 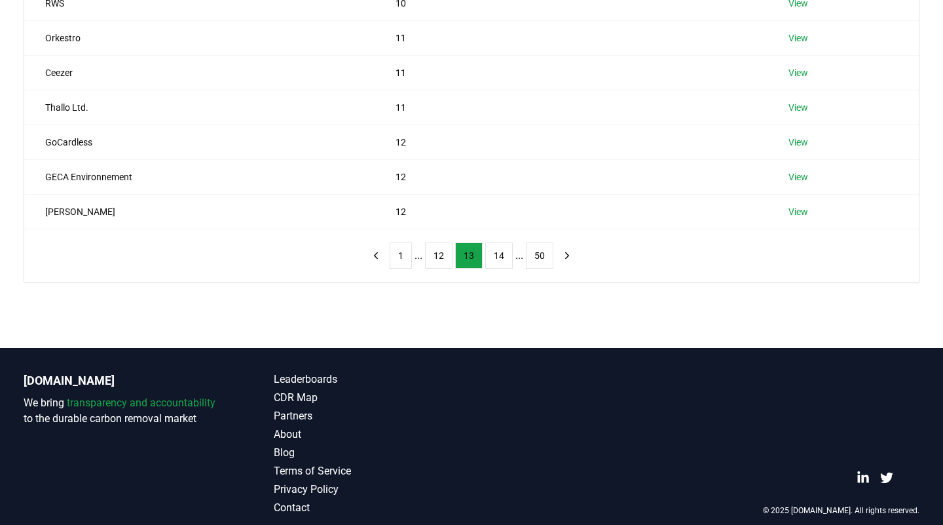 I want to click on button: 1, so click(x=401, y=255).